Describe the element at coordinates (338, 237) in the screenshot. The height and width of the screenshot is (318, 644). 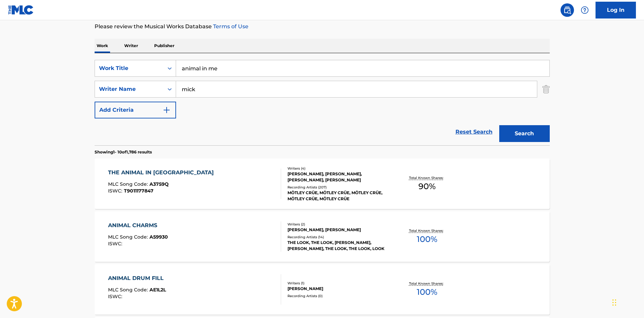
I see `div: Recording Artists ( 14 )` at that location.